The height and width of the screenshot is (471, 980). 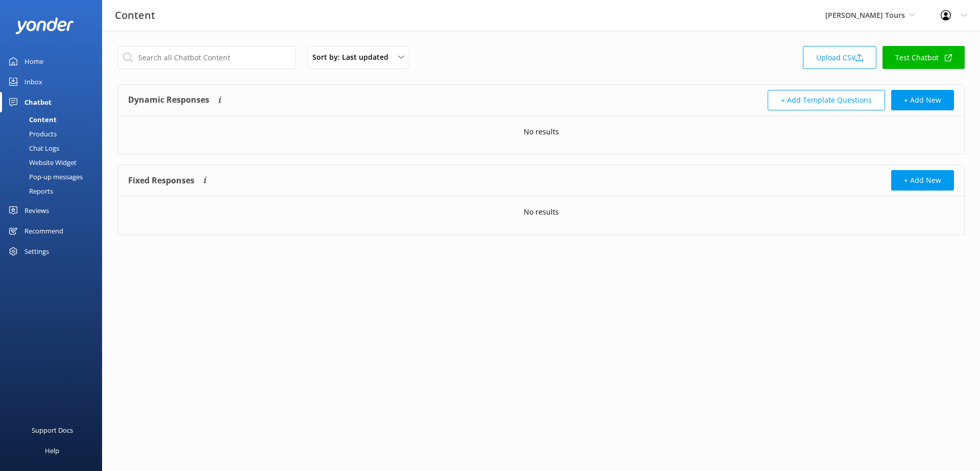 I want to click on div: Settings, so click(x=37, y=252).